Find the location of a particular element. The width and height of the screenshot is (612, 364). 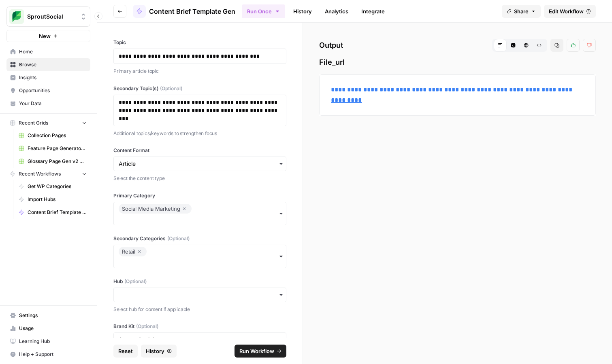

span: Run Workflow is located at coordinates (257, 351).